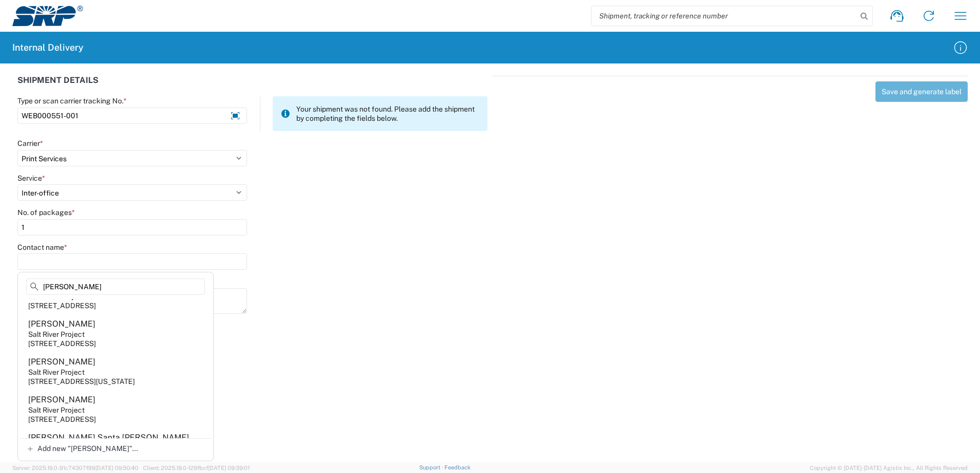  What do you see at coordinates (46, 212) in the screenshot?
I see `label: No. of packages` at bounding box center [46, 212].